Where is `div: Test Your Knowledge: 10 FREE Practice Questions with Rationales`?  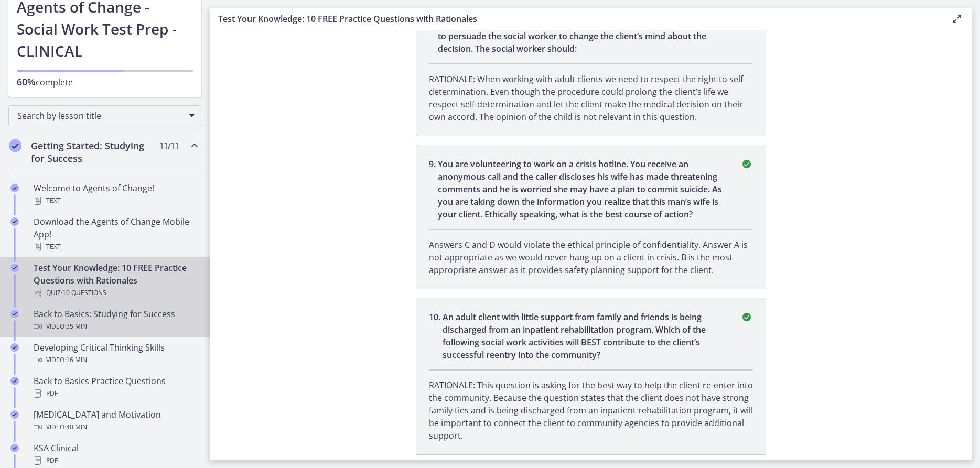 div: Test Your Knowledge: 10 FREE Practice Questions with Rationales is located at coordinates (115, 281).